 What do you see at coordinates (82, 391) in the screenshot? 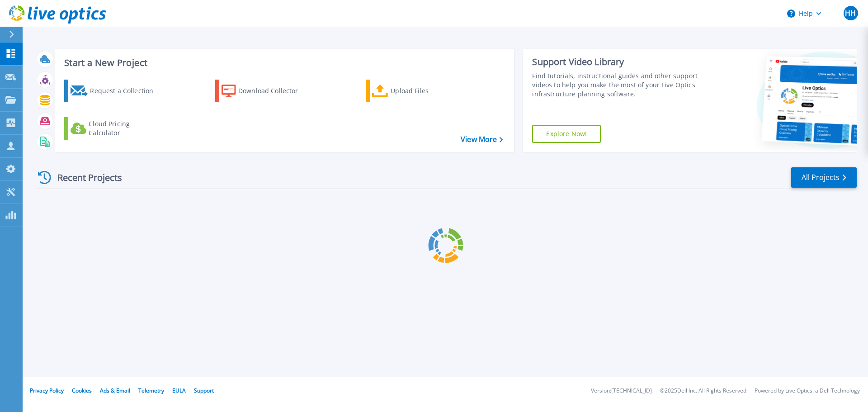
I see `a: Cookies` at bounding box center [82, 391].